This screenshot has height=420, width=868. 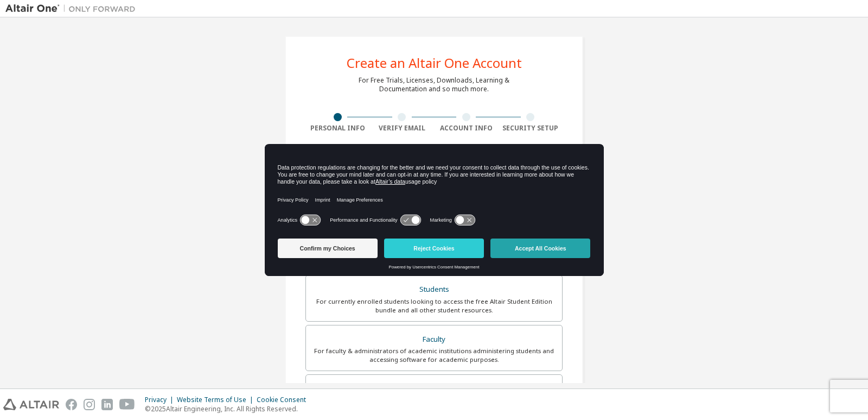 What do you see at coordinates (71, 404) in the screenshot?
I see `img: facebook.svg` at bounding box center [71, 404].